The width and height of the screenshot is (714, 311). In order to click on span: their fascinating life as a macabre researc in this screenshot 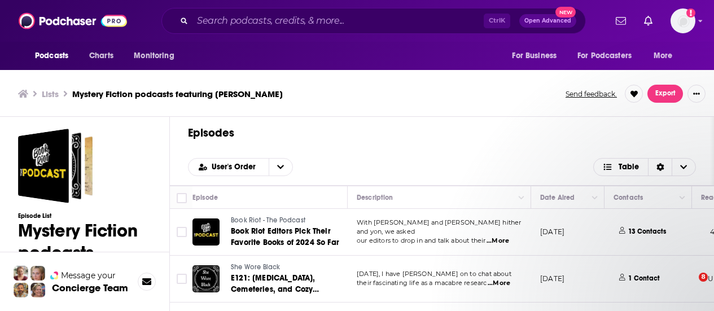, I will do `click(422, 283)`.